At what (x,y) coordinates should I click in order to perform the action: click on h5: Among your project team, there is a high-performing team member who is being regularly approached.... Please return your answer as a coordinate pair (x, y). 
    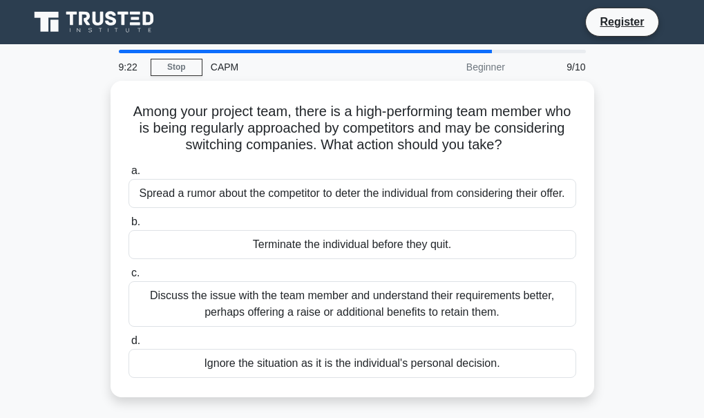
    Looking at the image, I should click on (352, 128).